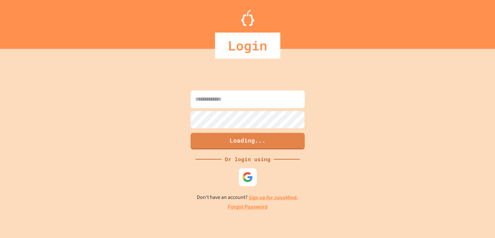  I want to click on a: Sign up for JuiceMind., so click(273, 198).